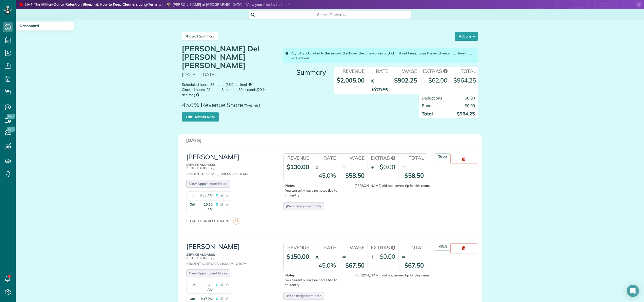 The width and height of the screenshot is (644, 302). Describe the element at coordinates (200, 117) in the screenshot. I see `a: Edit Default Rate` at that location.